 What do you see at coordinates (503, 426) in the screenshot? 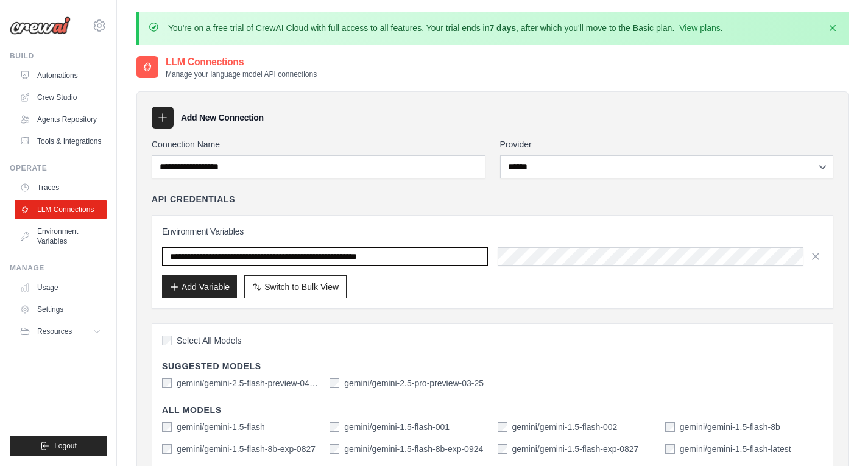
I see `input: gemini/gemini-1.5-flash-002` at bounding box center [503, 426].